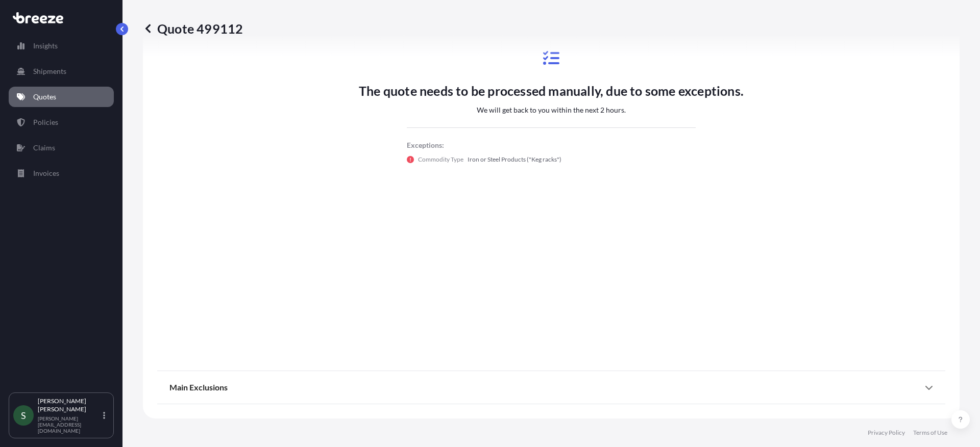 This screenshot has height=447, width=980. Describe the element at coordinates (930, 433) in the screenshot. I see `a: Terms of Use` at that location.